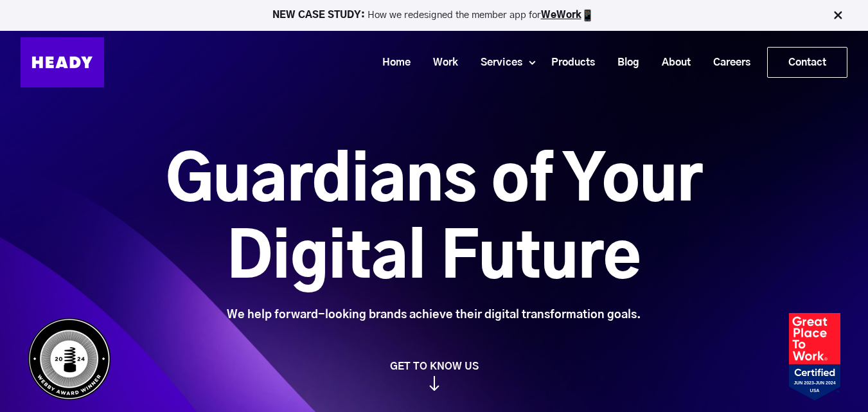 The width and height of the screenshot is (868, 412). I want to click on img: Heady_Logo_Web-01 (1), so click(62, 62).